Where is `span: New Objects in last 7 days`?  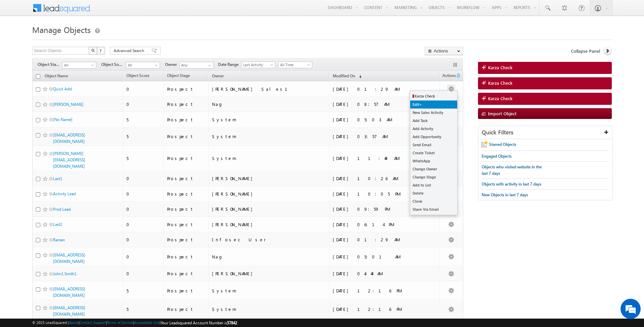 span: New Objects in last 7 days is located at coordinates (505, 194).